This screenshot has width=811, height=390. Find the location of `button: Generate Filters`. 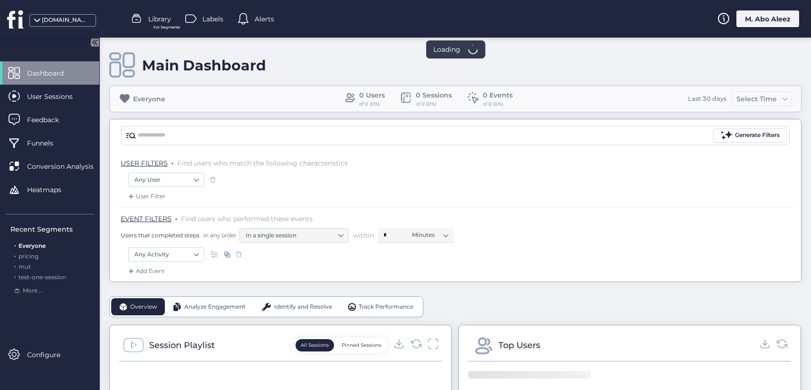

button: Generate Filters is located at coordinates (750, 135).